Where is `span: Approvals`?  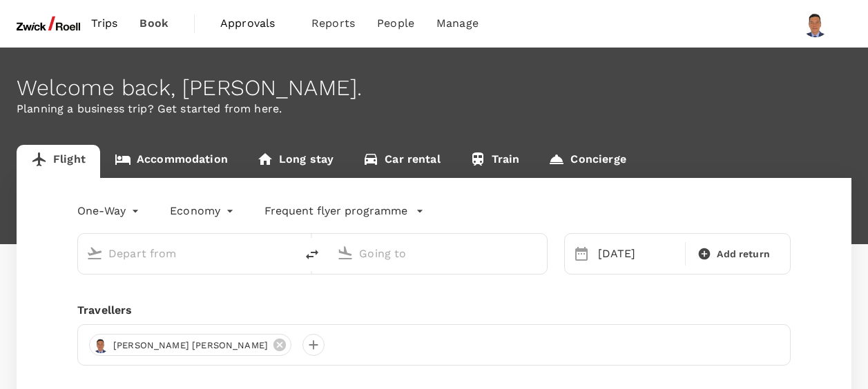
span: Approvals is located at coordinates (254, 23).